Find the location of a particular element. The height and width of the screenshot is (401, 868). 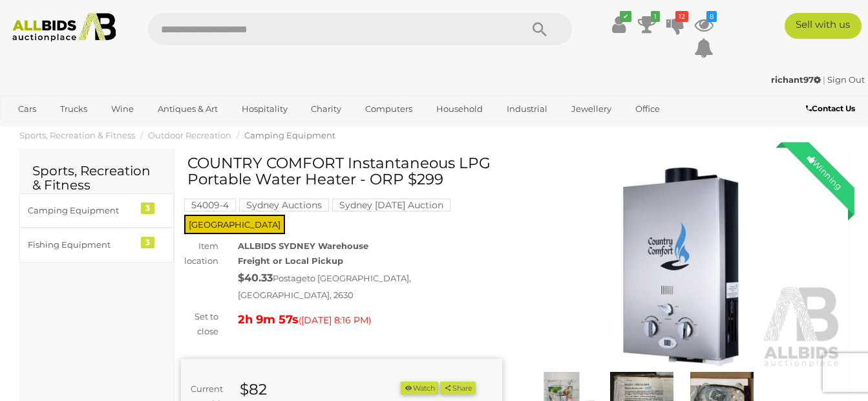

i: 8 is located at coordinates (712, 16).